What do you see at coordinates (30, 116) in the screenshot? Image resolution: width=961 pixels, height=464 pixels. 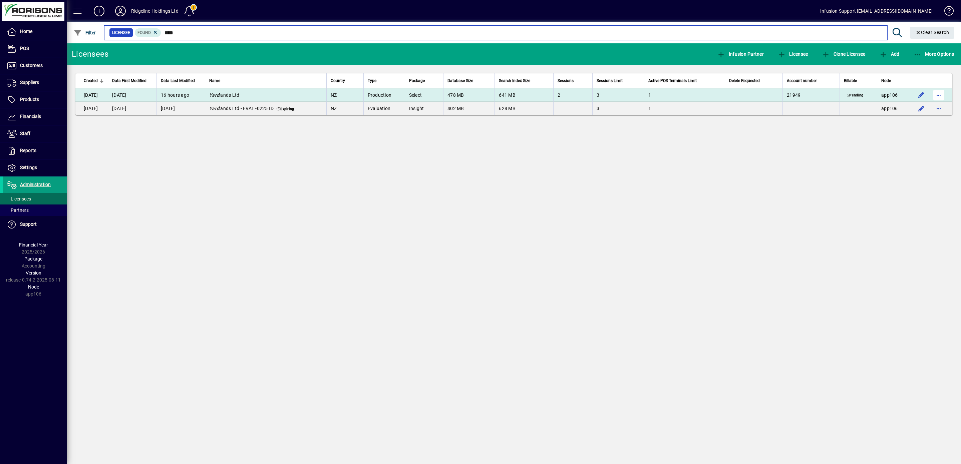 I see `span: Financials` at bounding box center [30, 116].